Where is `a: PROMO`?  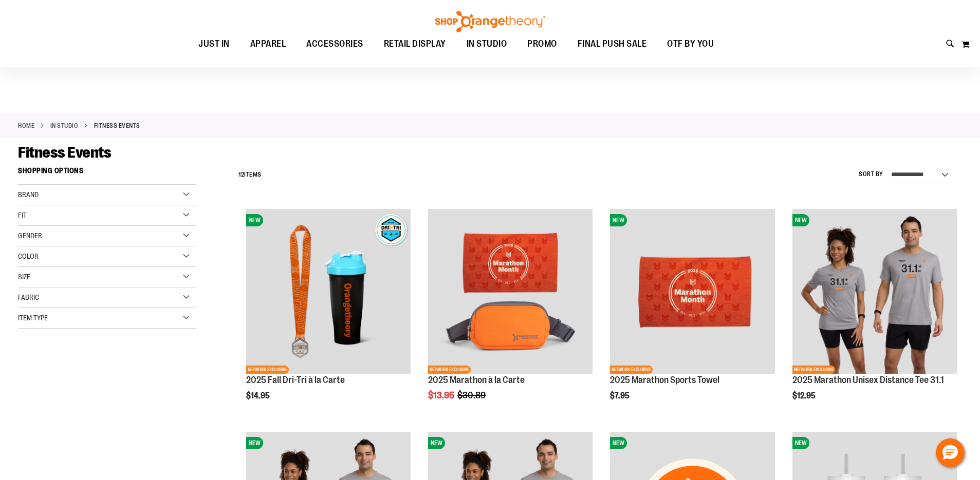
a: PROMO is located at coordinates (542, 44).